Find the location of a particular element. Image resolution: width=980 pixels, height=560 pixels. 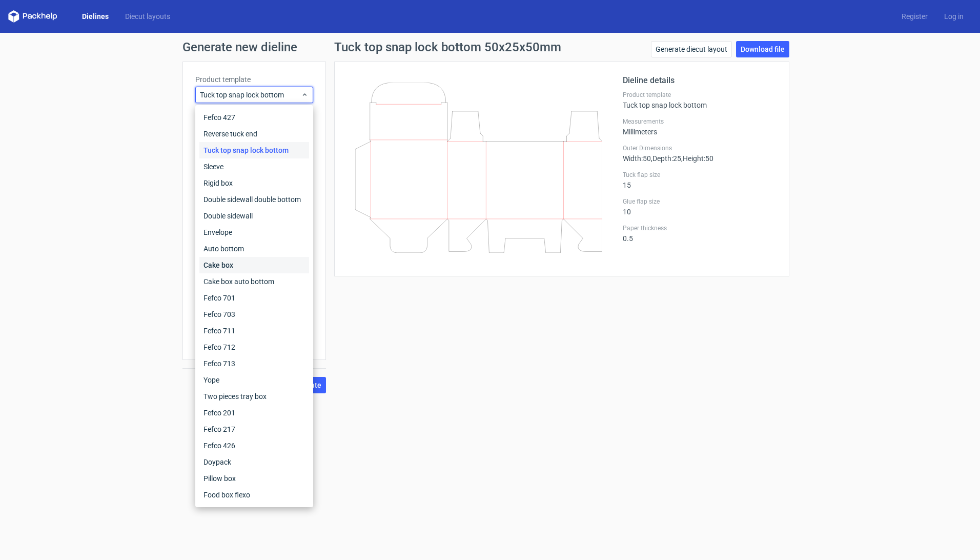

div: Fefco 427 is located at coordinates (254, 118).